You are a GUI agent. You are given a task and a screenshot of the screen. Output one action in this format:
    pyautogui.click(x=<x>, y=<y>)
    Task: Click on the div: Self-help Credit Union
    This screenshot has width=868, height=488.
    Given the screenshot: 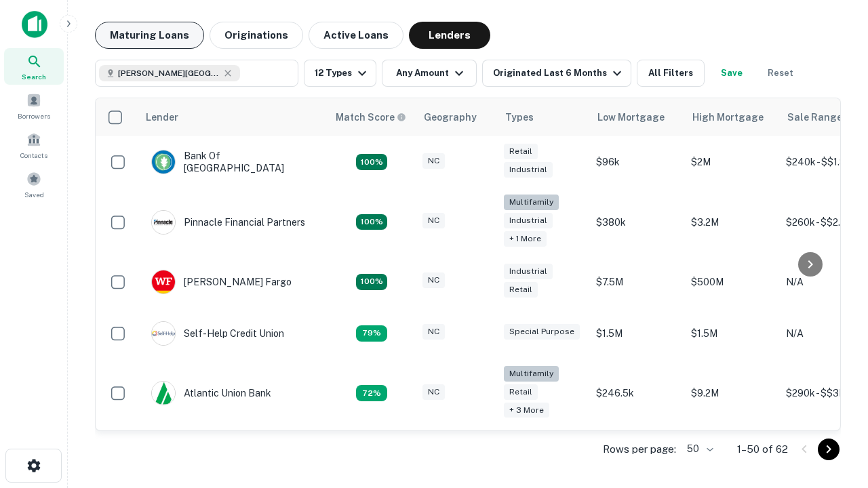 What is the action you would take?
    pyautogui.click(x=218, y=334)
    